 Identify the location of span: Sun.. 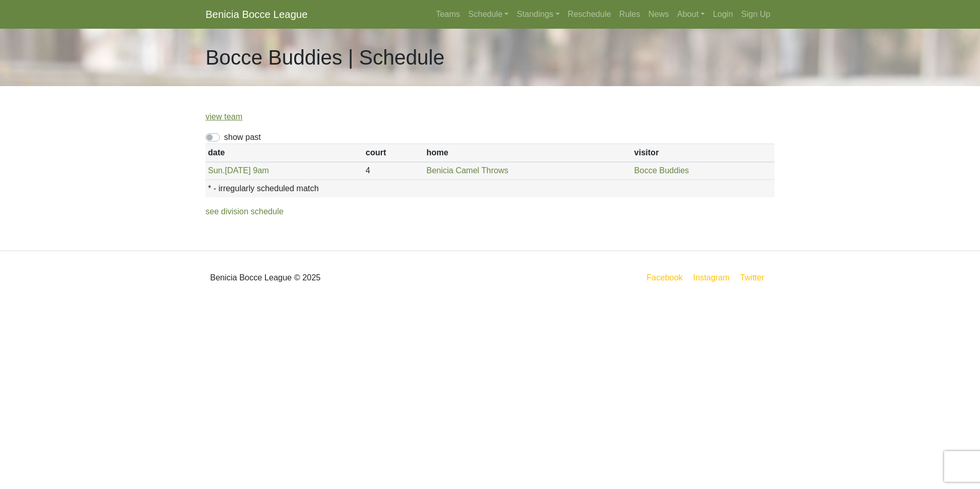
(216, 170).